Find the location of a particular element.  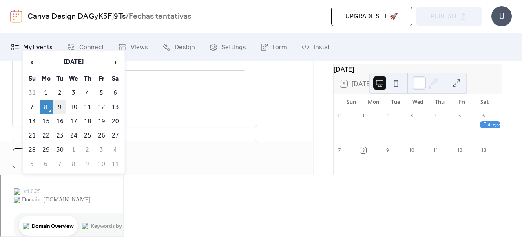

a: Settings is located at coordinates (227, 47).